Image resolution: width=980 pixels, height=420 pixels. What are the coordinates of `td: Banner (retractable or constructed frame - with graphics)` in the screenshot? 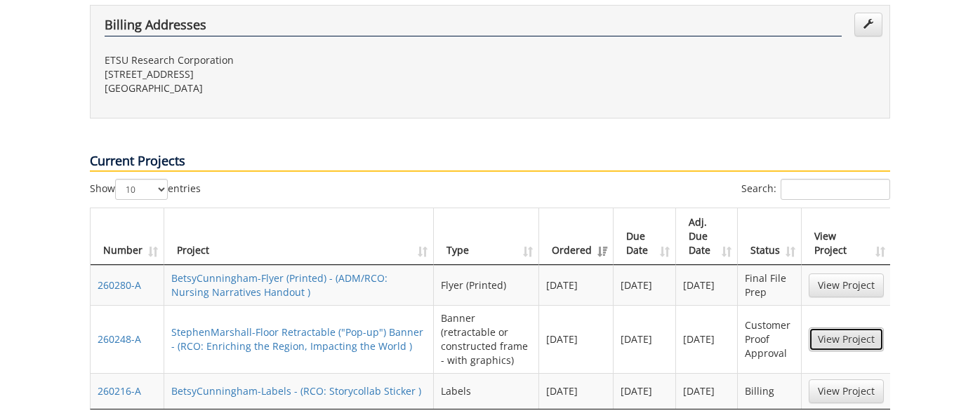 It's located at (487, 339).